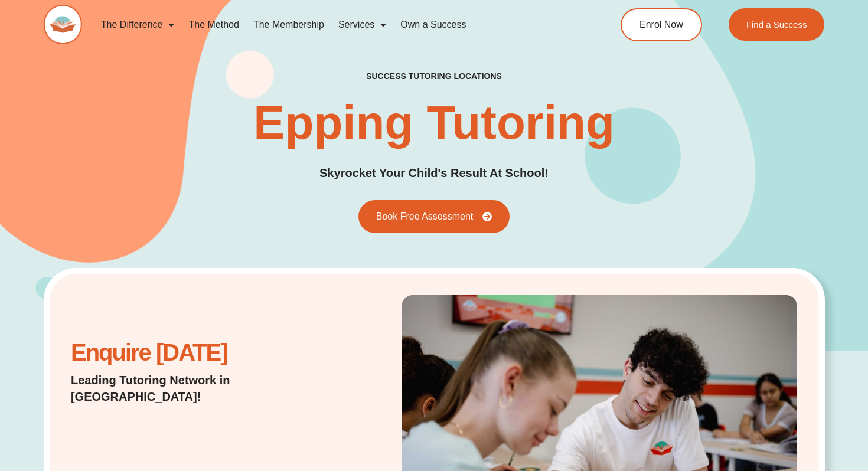  I want to click on a: The Method, so click(213, 25).